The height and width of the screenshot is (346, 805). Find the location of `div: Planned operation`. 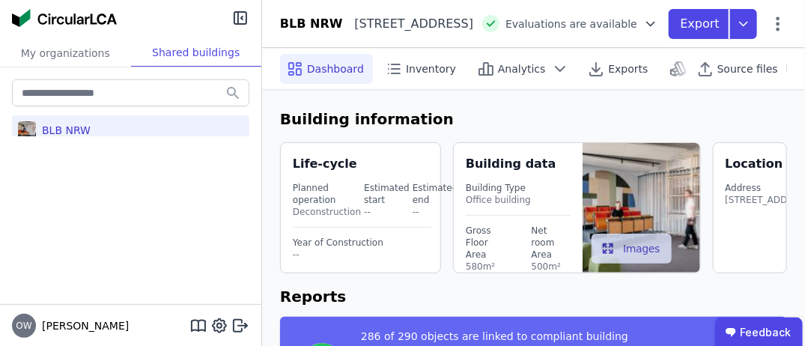

div: Planned operation is located at coordinates (326, 194).